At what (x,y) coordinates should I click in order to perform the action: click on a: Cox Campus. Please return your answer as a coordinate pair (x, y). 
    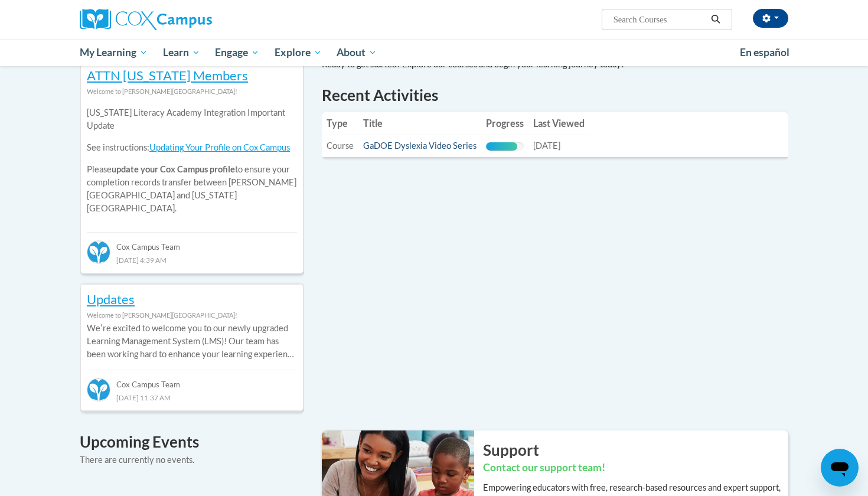
    Looking at the image, I should click on (192, 20).